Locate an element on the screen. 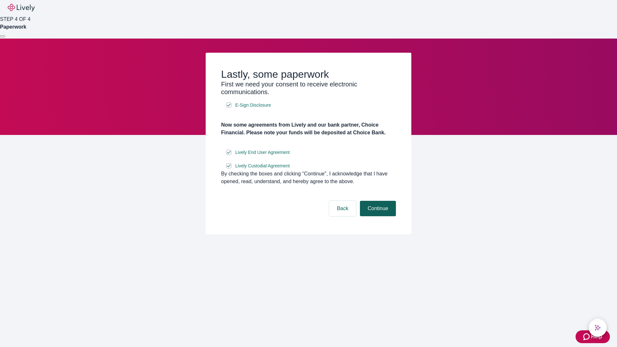  button: chat is located at coordinates (597, 328).